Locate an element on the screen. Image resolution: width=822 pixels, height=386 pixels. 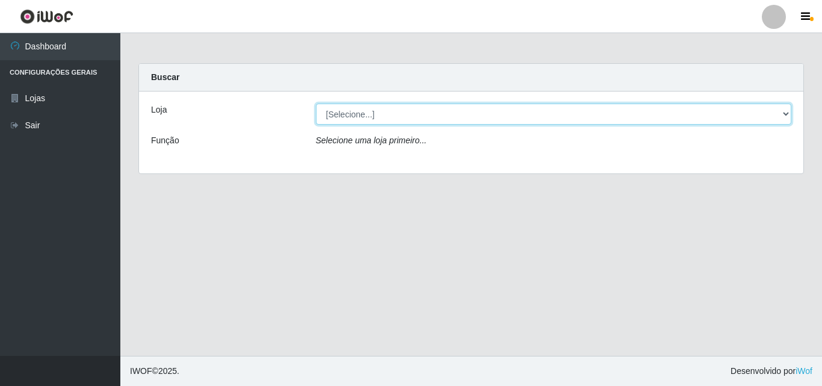
label: Loja is located at coordinates (159, 109).